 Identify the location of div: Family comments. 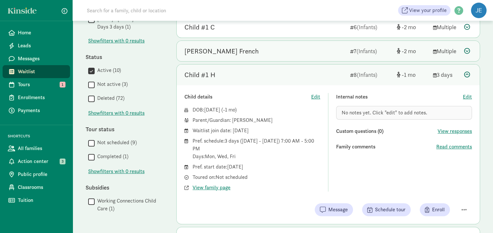
(386, 147).